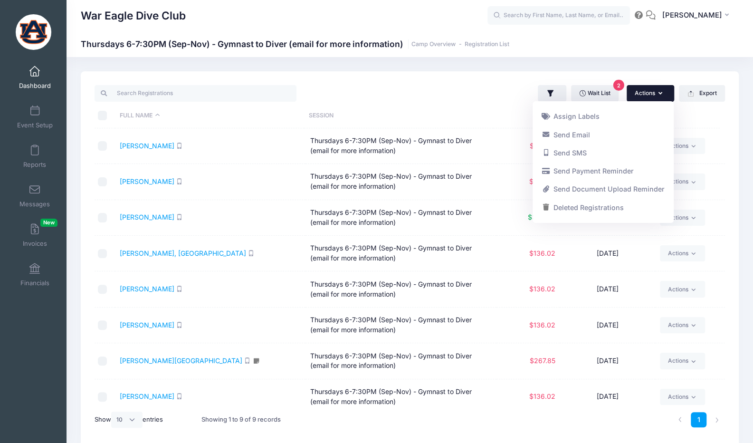 The width and height of the screenshot is (753, 443). What do you see at coordinates (35, 243) in the screenshot?
I see `span: Invoices` at bounding box center [35, 243].